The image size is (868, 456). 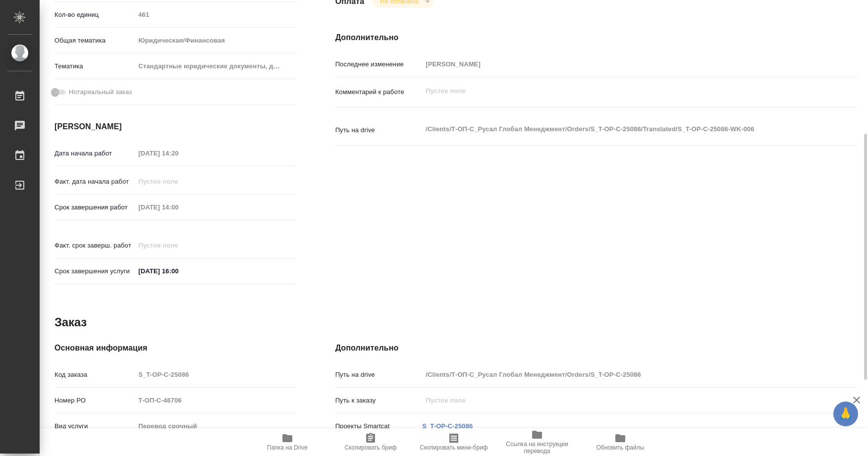 What do you see at coordinates (175, 348) in the screenshot?
I see `h4: Основная информация` at bounding box center [175, 348].